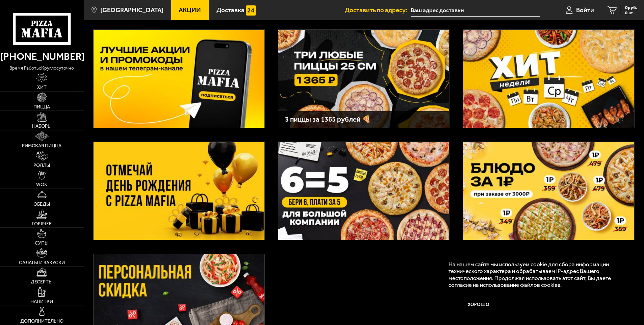 This screenshot has height=325, width=644. Describe the element at coordinates (364, 79) in the screenshot. I see `a: 3 пиццы за 1365 рублей 🍕` at that location.